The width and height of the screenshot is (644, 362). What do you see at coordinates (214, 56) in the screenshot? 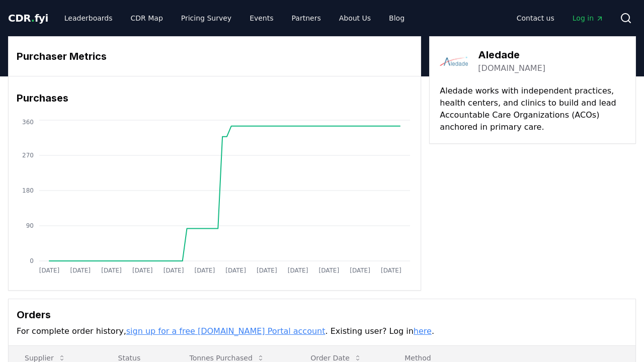
I see `h3: Purchaser Metrics` at bounding box center [214, 56].